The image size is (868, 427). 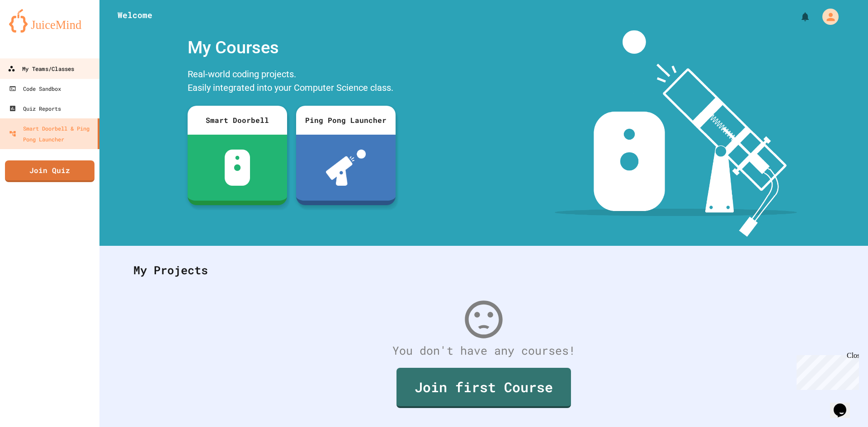 I want to click on div: Quiz Reports, so click(x=35, y=109).